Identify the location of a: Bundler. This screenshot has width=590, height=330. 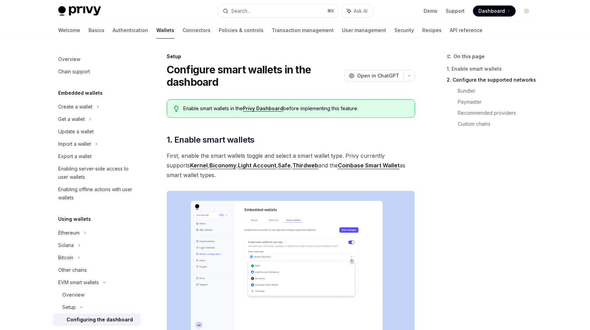
(498, 91).